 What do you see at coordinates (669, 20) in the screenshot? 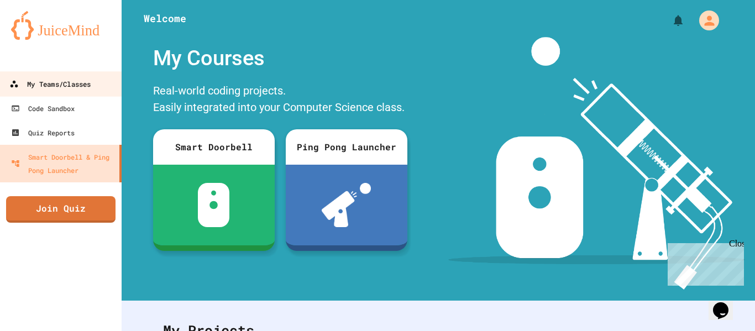
I see `div: My Notifications` at bounding box center [669, 20].